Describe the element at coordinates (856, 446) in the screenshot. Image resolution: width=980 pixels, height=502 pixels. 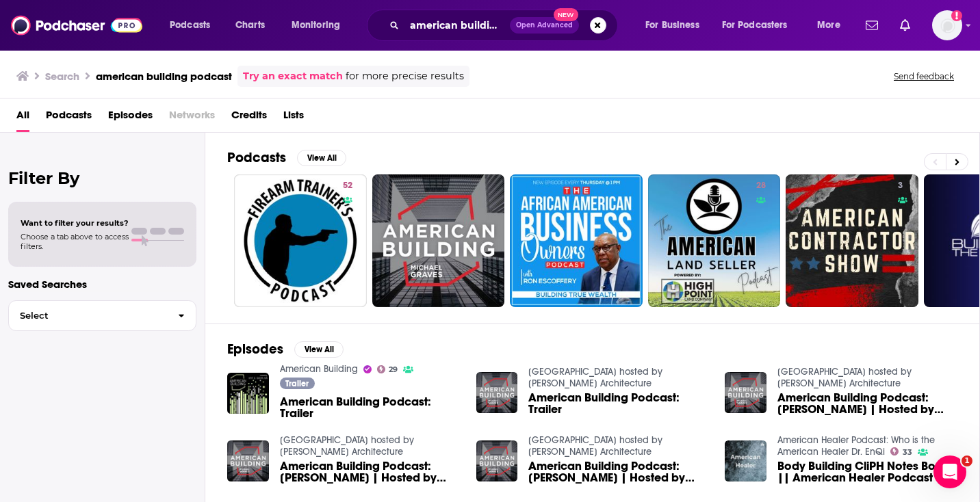
I see `a: American Healer Podcast: Who is the American Healer Dr. EnQi` at that location.